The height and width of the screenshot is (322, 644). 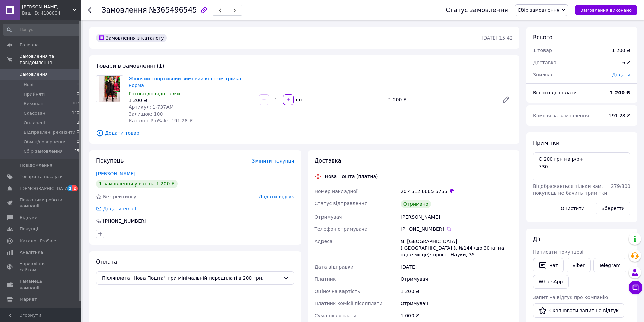 I want to click on span: Залишок: 100, so click(x=145, y=114).